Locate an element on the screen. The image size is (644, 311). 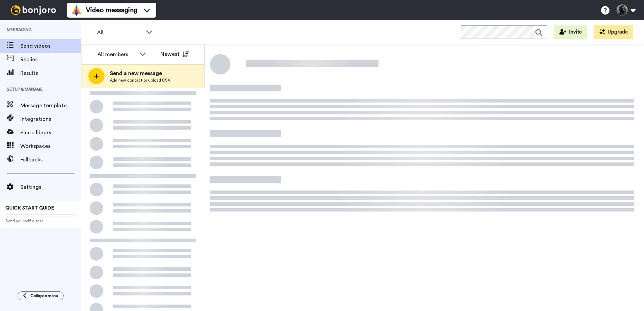
span: Share library is located at coordinates (51, 133).